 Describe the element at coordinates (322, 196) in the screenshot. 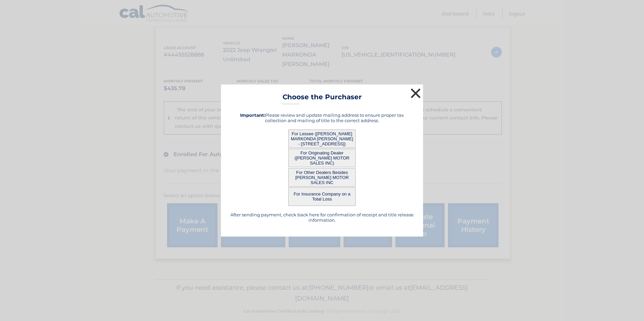

I see `button: For Insurance Company on a Total Loss` at that location.